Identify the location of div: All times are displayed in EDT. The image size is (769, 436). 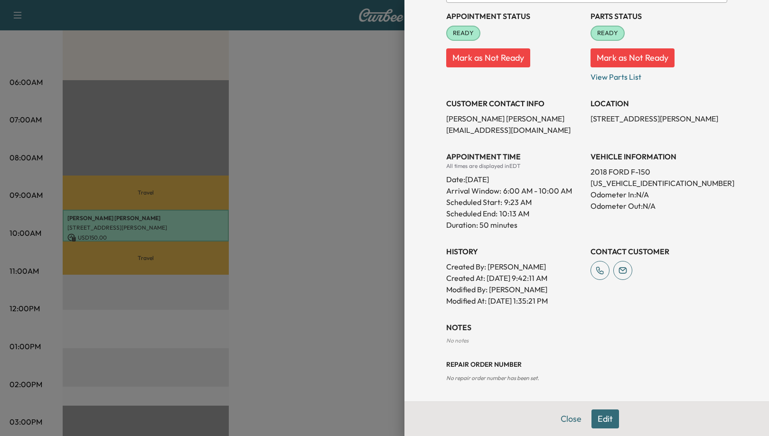
(515, 166).